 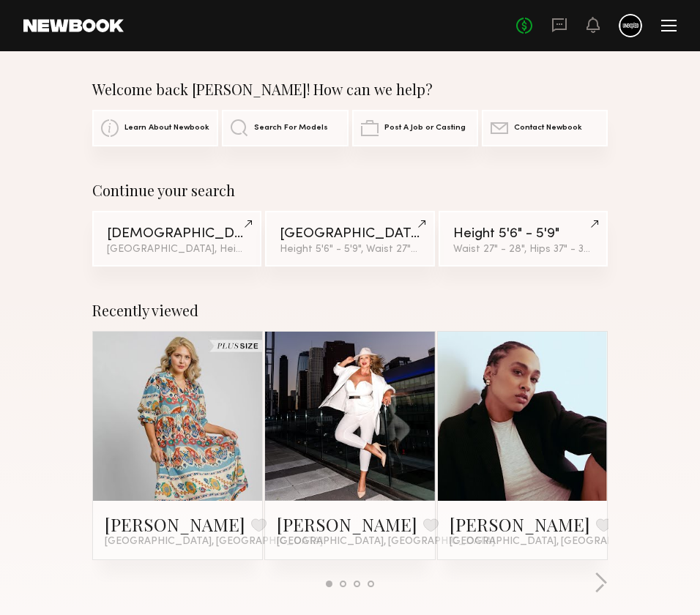 What do you see at coordinates (415, 128) in the screenshot?
I see `a: Post A Job or Casting` at bounding box center [415, 128].